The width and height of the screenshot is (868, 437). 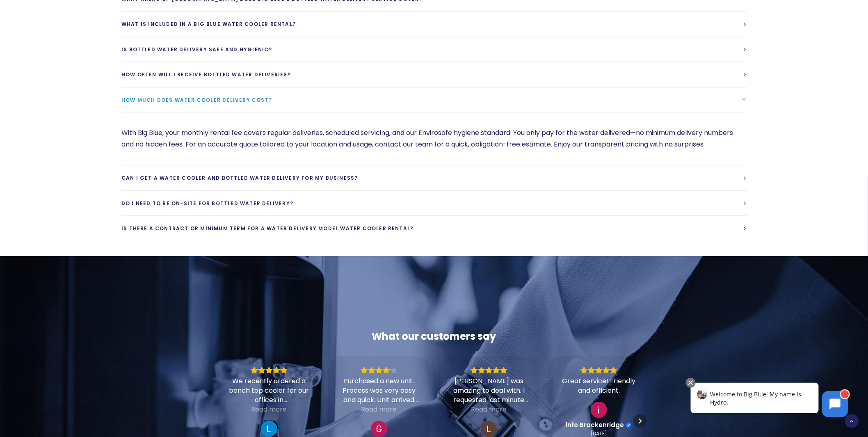 I want to click on a: How much does water cooler delivery cost?, so click(x=434, y=100).